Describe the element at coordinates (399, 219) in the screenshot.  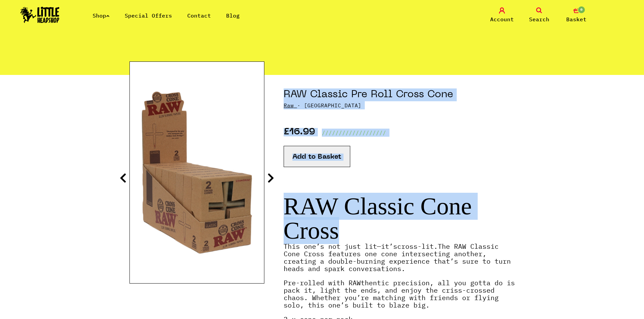
I see `h1: RAW Classic Cone Cross` at that location.